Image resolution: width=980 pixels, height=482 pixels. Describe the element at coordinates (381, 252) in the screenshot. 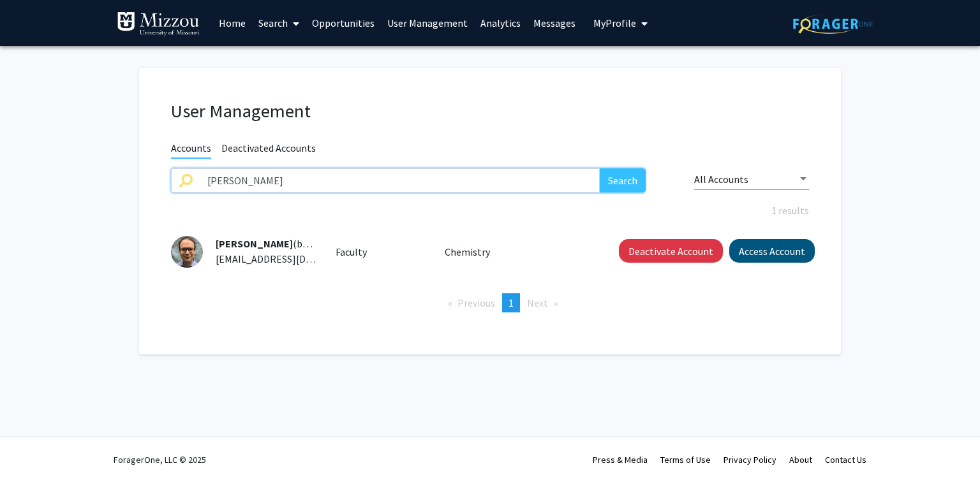

I see `div: Faculty` at that location.